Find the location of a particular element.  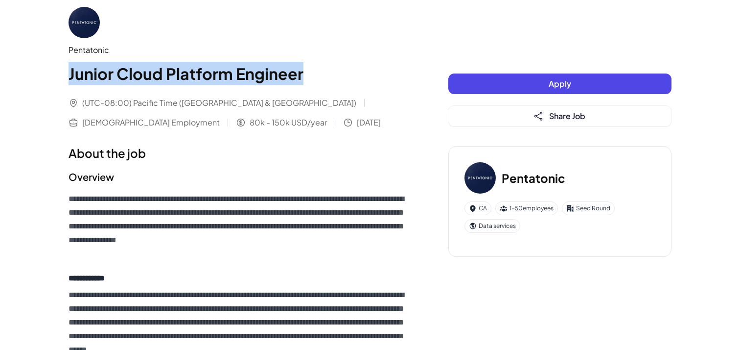

span: 80k - 150k USD/year is located at coordinates (288, 122).